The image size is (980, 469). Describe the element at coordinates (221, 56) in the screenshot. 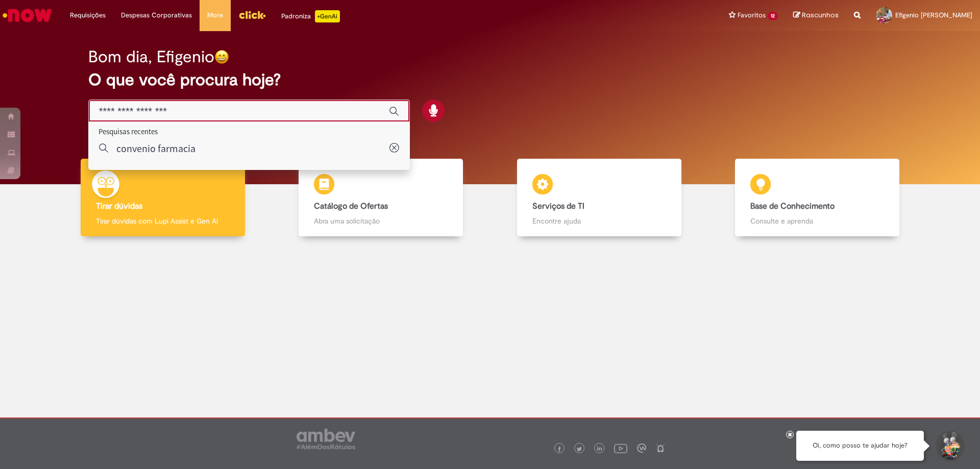

I see `img: happy-face.png` at that location.